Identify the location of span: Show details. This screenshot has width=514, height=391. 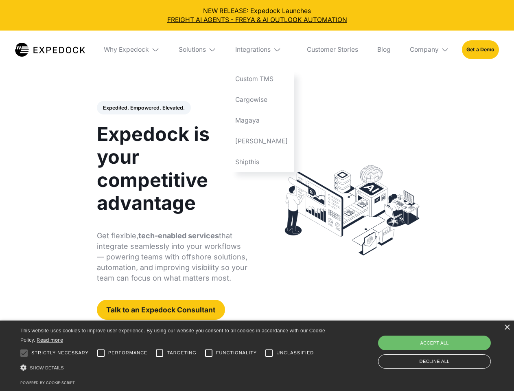
(47, 367).